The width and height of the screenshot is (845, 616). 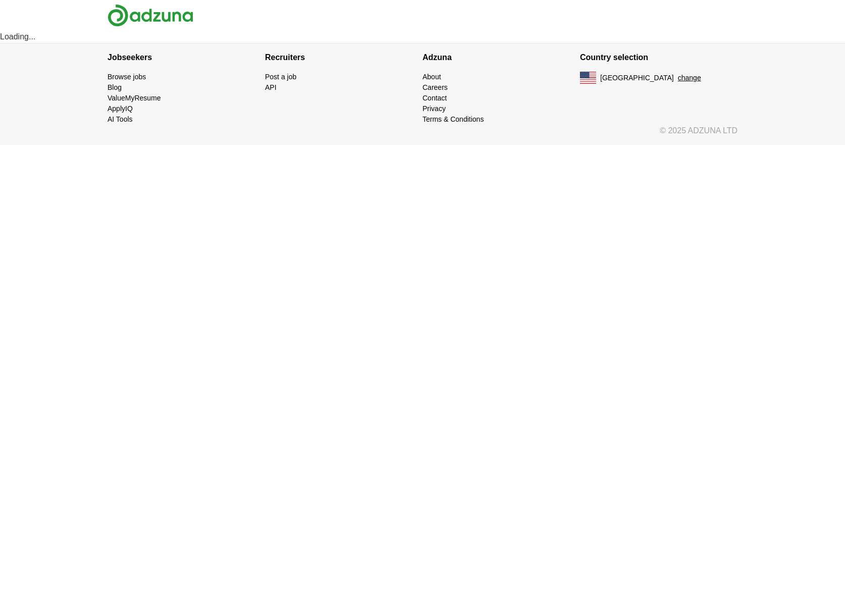 What do you see at coordinates (659, 57) in the screenshot?
I see `h4: Country selection` at bounding box center [659, 57].